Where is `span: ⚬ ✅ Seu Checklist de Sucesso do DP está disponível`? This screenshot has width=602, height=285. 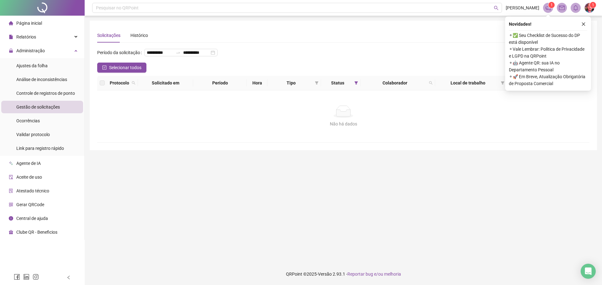
span: ⚬ ✅ Seu Checklist de Sucesso do DP está disponível is located at coordinates (548, 39).